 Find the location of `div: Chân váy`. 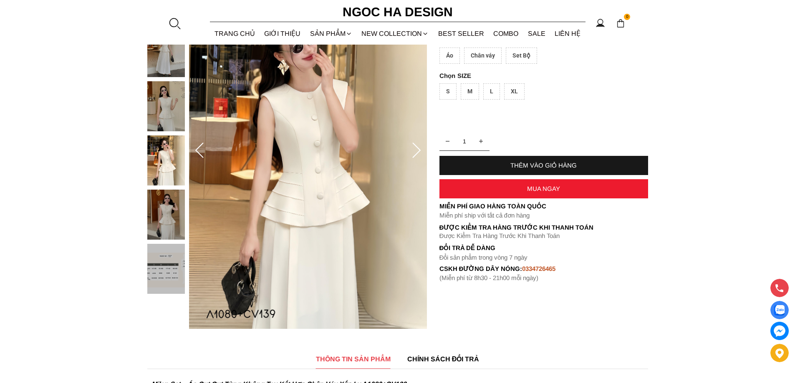

div: Chân váy is located at coordinates (483, 55).